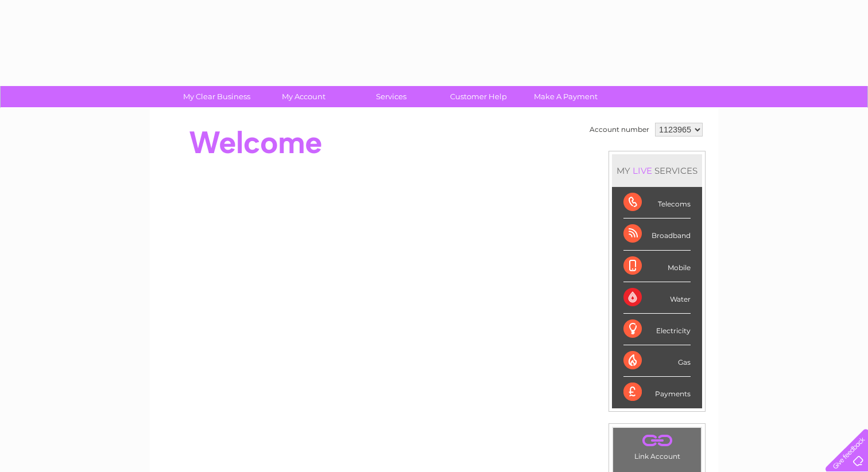  I want to click on a: Services, so click(391, 96).